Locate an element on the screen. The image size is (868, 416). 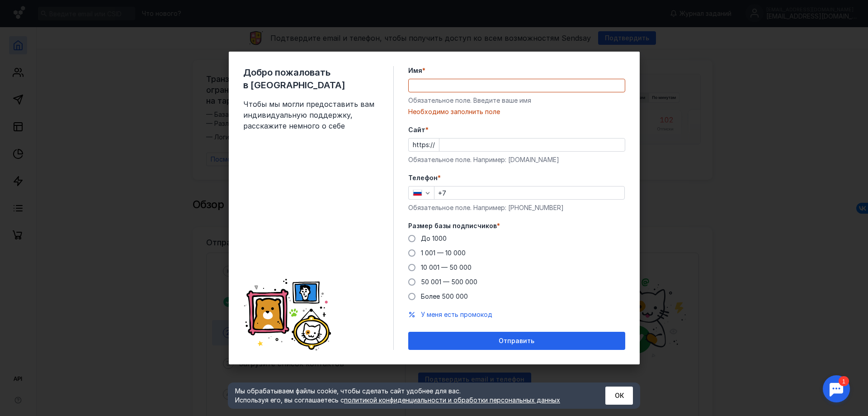
div: Необходимо заполнить поле is located at coordinates (517, 111).